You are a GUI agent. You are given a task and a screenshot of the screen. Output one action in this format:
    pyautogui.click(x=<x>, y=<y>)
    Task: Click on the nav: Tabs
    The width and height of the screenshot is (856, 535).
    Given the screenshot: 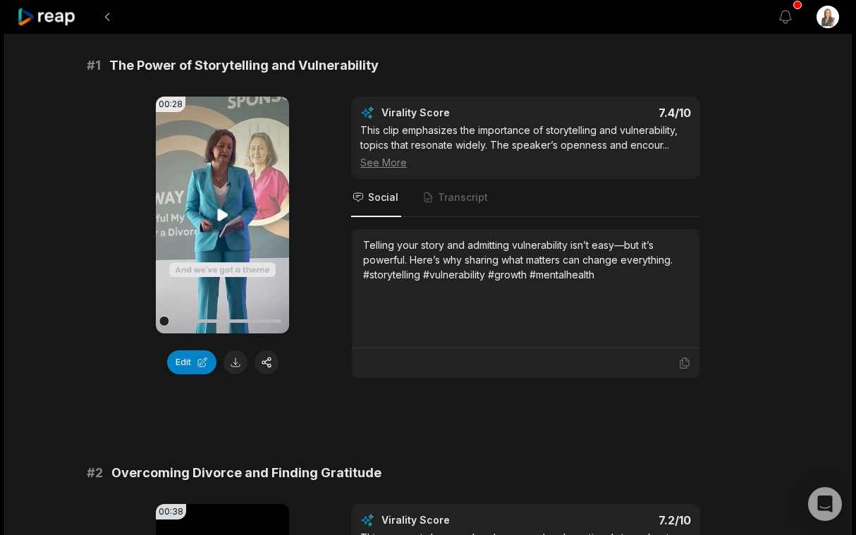 What is the action you would take?
    pyautogui.click(x=526, y=198)
    